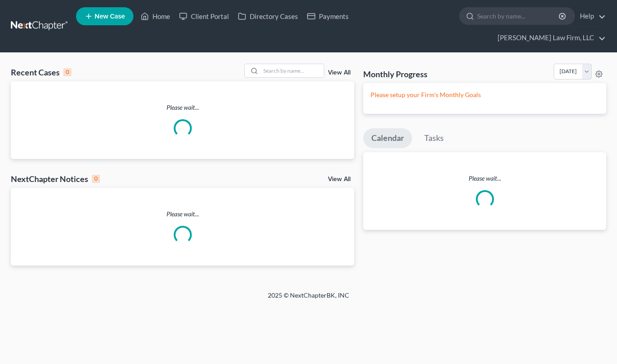  What do you see at coordinates (41, 72) in the screenshot?
I see `div: Recent Cases` at bounding box center [41, 72].